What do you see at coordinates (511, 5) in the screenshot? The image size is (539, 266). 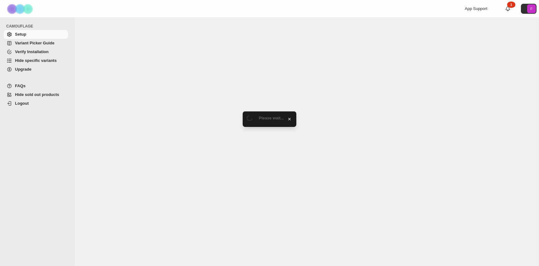 I see `div: 1` at bounding box center [511, 5].